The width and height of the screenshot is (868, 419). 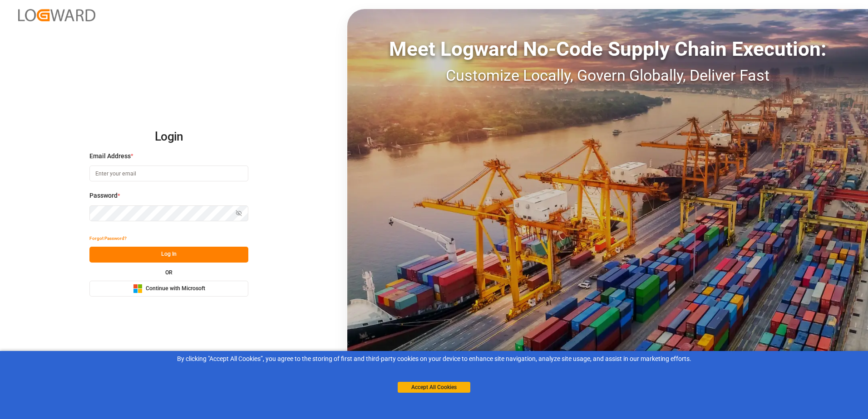 I want to click on span: Password, so click(x=104, y=196).